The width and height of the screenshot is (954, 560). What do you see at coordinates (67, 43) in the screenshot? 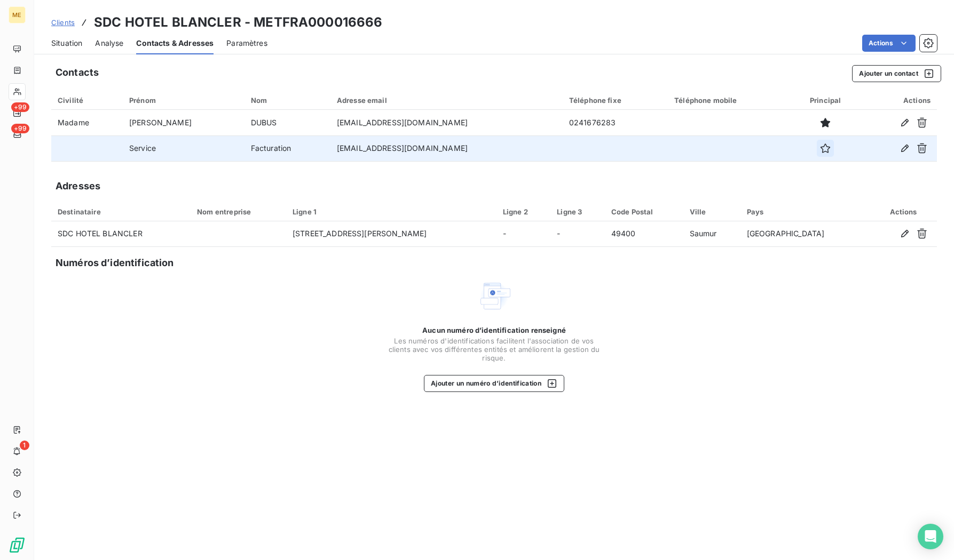
I see `span: Situation` at bounding box center [67, 43].